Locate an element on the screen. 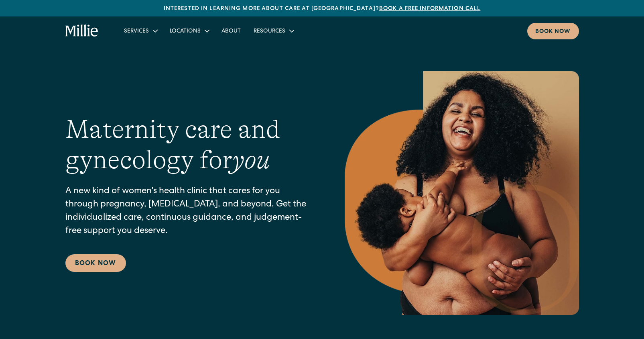 The image size is (644, 339). a: home is located at coordinates (82, 31).